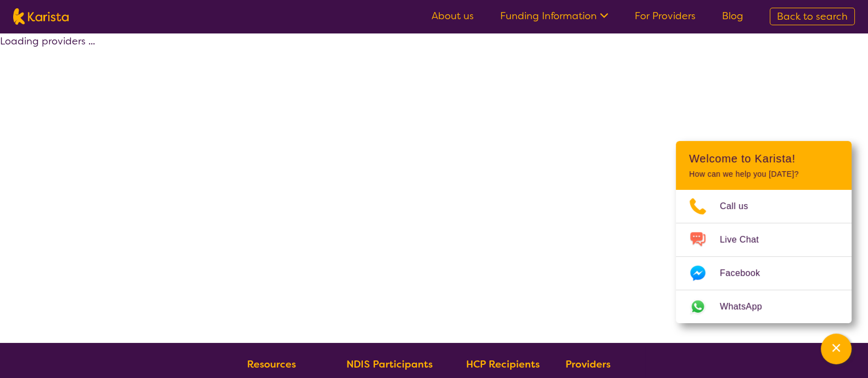 This screenshot has width=868, height=378. I want to click on h2: Welcome to Karista!, so click(764, 159).